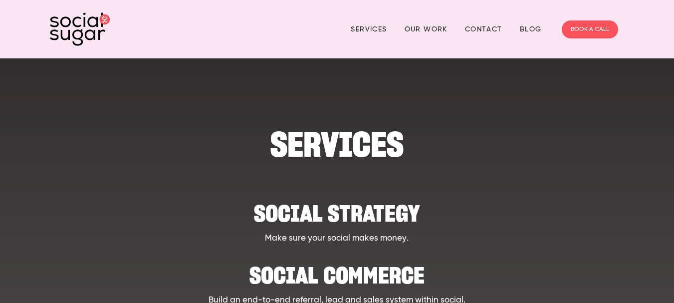 Image resolution: width=674 pixels, height=303 pixels. What do you see at coordinates (337, 219) in the screenshot?
I see `a: Social strategy Make sure your social makes money.` at bounding box center [337, 219].